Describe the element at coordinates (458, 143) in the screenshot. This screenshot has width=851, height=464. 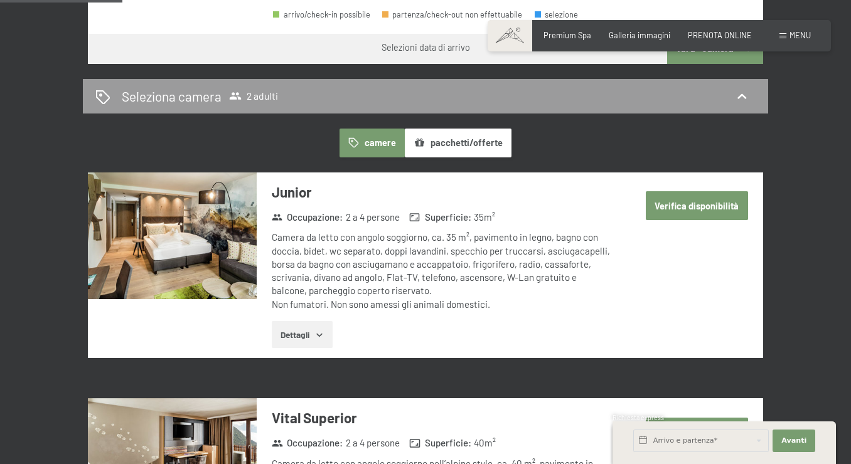
I see `button: pacchetti/offerte` at that location.